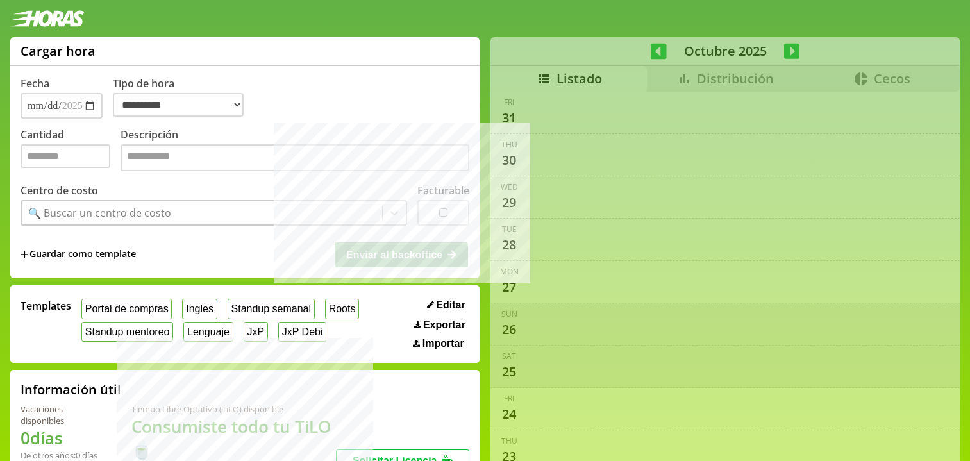 This screenshot has width=970, height=461. Describe the element at coordinates (443, 190) in the screenshot. I see `label: Facturable` at that location.